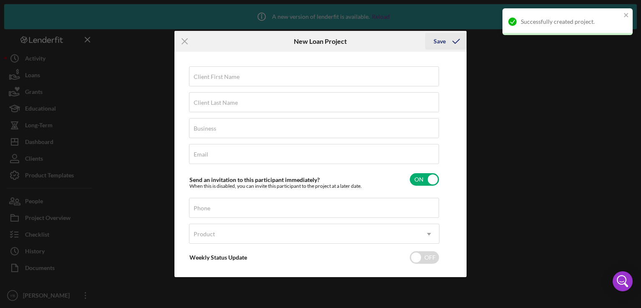  What do you see at coordinates (216, 103) in the screenshot?
I see `label: Client Last Name` at bounding box center [216, 103].